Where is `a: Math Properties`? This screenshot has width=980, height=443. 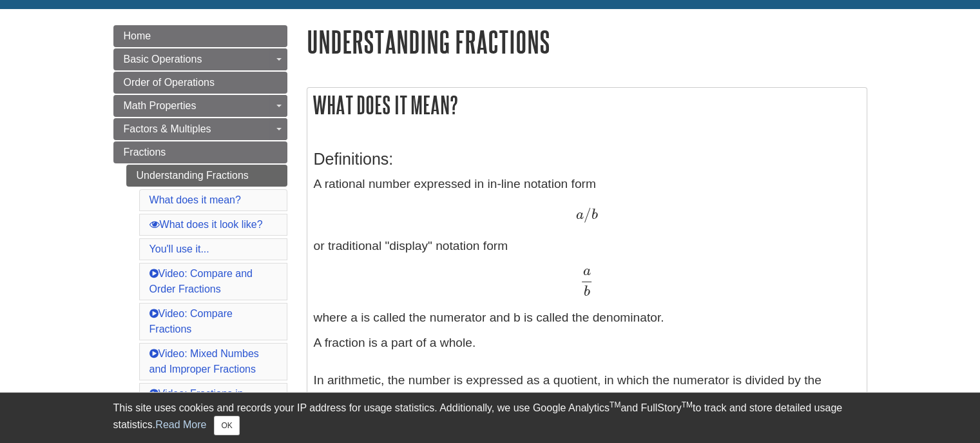
a: Math Properties is located at coordinates (200, 106).